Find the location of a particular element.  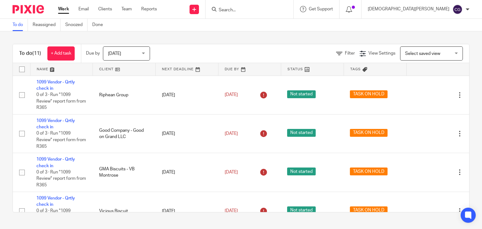

a: Email is located at coordinates (83, 9).